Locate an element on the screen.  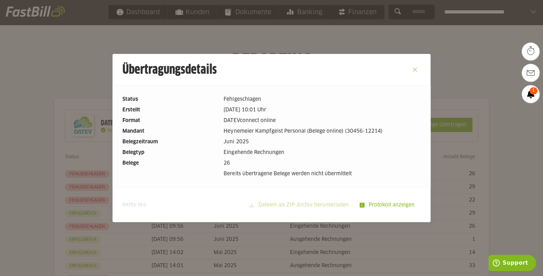
a: 1 is located at coordinates (531, 94).